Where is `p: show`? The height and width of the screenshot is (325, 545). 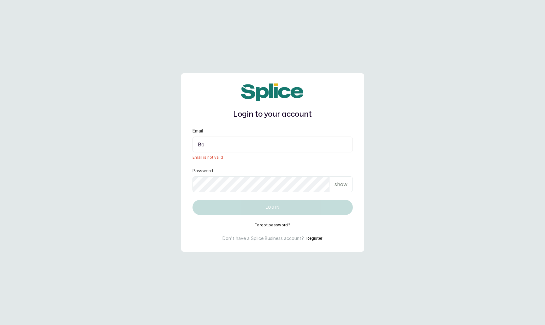 p: show is located at coordinates (341, 184).